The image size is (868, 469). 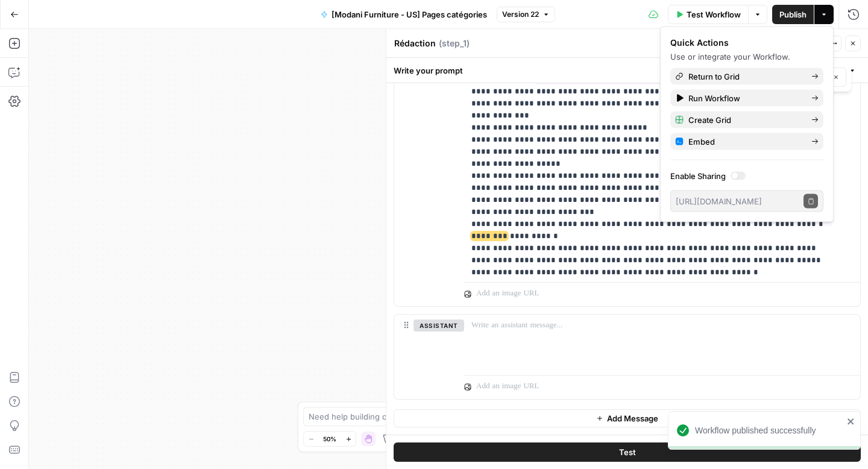 I want to click on button: Test, so click(x=627, y=452).